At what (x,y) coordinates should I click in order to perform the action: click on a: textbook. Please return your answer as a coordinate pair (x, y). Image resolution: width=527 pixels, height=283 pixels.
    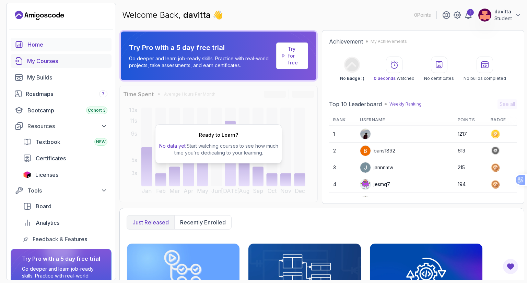
    Looking at the image, I should click on (65, 142).